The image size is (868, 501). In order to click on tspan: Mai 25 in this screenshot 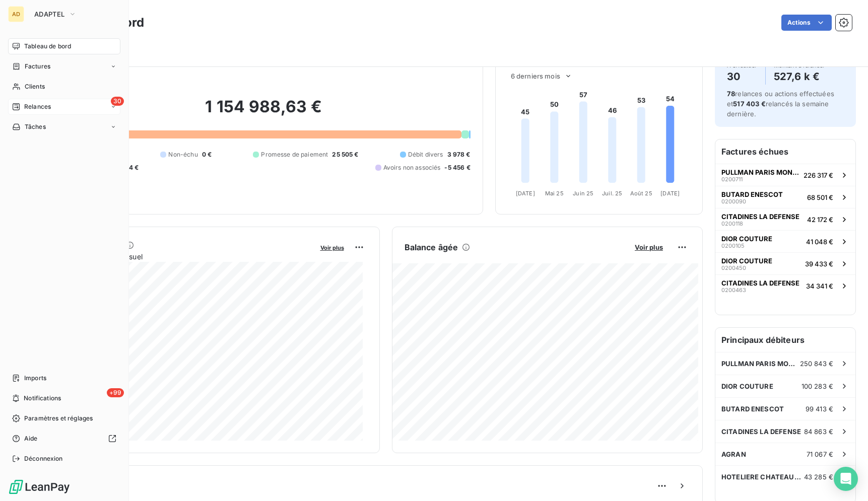, I will do `click(554, 193)`.